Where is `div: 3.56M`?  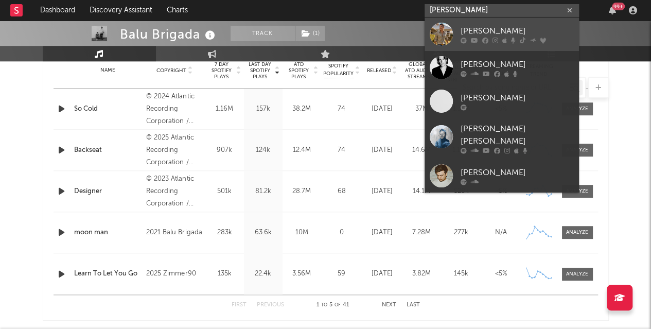
div: 3.56M is located at coordinates (301, 274).